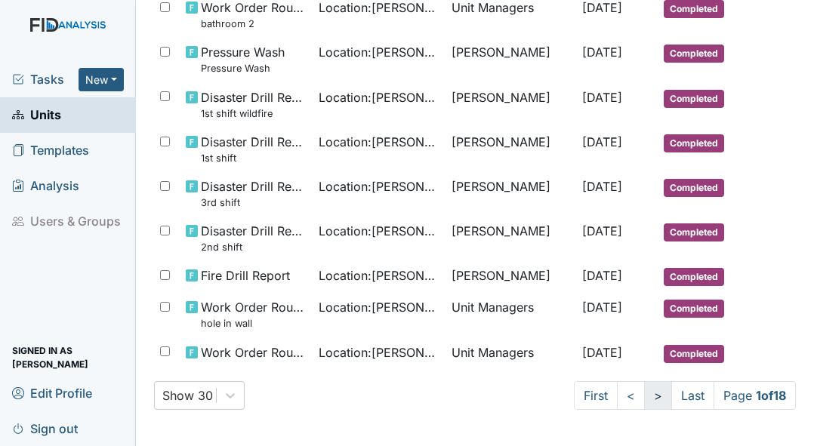 This screenshot has width=814, height=446. I want to click on div: Show 30, so click(187, 396).